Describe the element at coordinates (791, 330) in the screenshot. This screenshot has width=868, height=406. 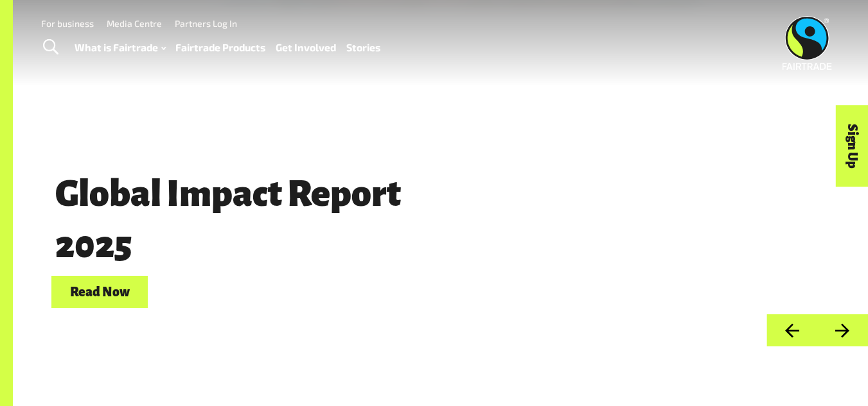
I see `button: Previous` at that location.